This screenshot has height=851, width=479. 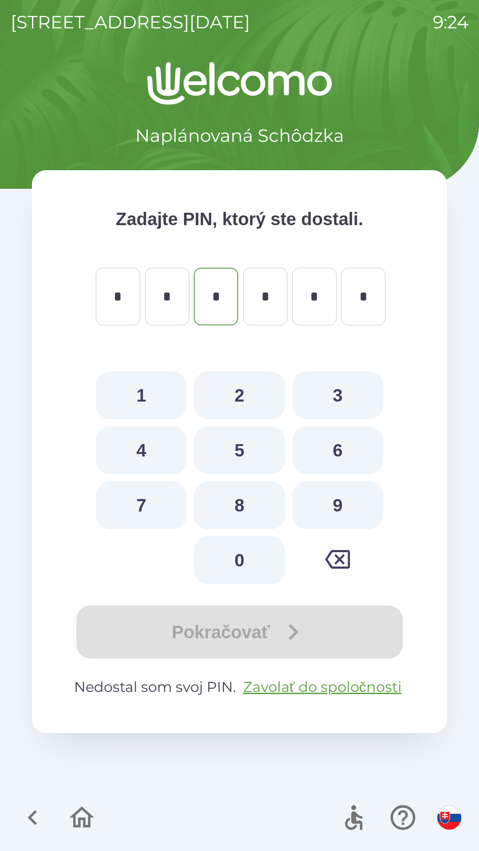 I want to click on p: 9:24, so click(x=450, y=22).